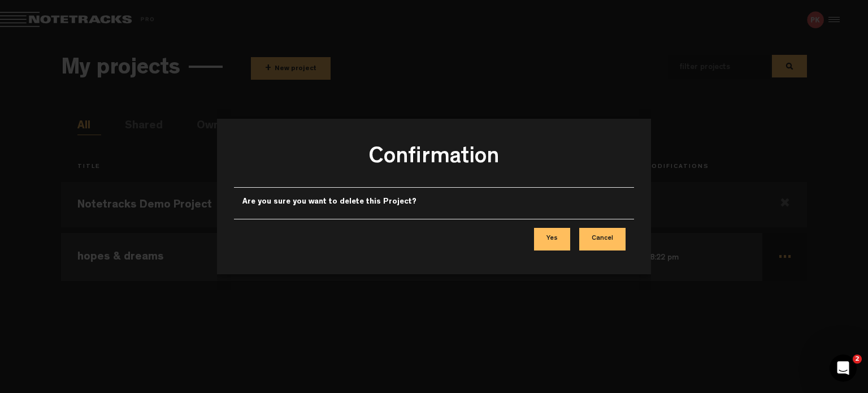 Image resolution: width=868 pixels, height=393 pixels. I want to click on span: 2, so click(857, 359).